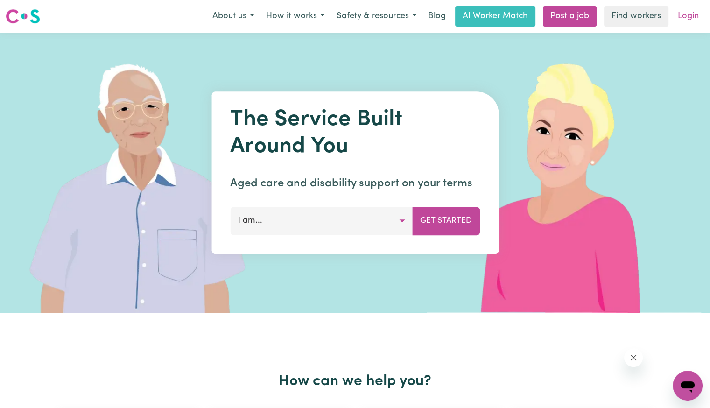 This screenshot has height=408, width=710. Describe the element at coordinates (569, 16) in the screenshot. I see `a: Post a job` at that location.